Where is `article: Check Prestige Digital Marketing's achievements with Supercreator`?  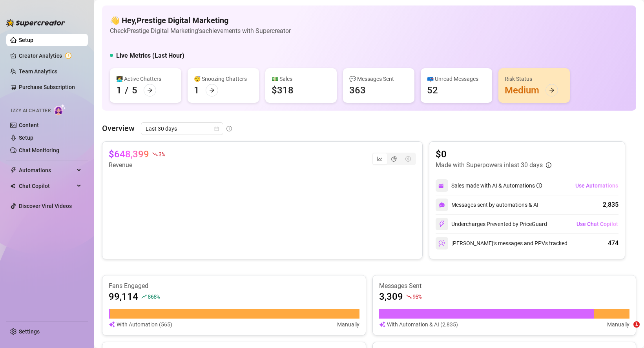 article: Check Prestige Digital Marketing's achievements with Supercreator is located at coordinates (200, 30).